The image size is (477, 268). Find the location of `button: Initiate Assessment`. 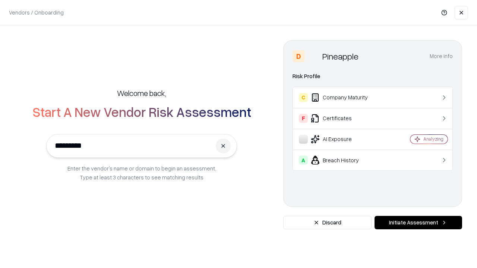

button: Initiate Assessment is located at coordinates (418, 223).